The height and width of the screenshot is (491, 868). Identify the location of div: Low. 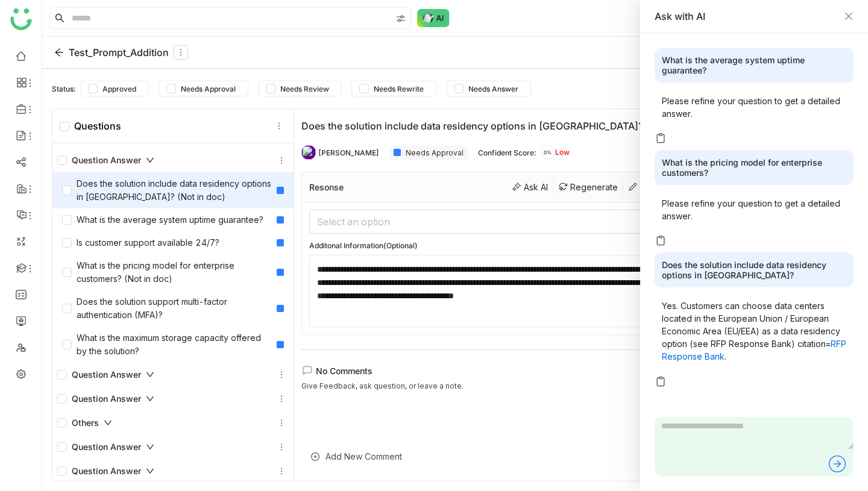
(555, 152).